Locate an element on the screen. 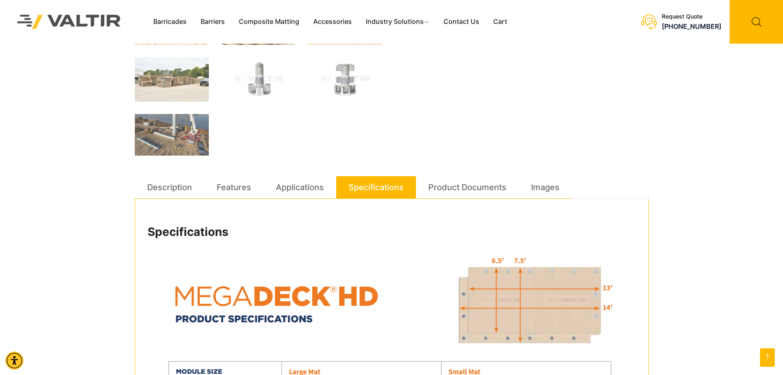  div: Accessibility Menu is located at coordinates (14, 360).